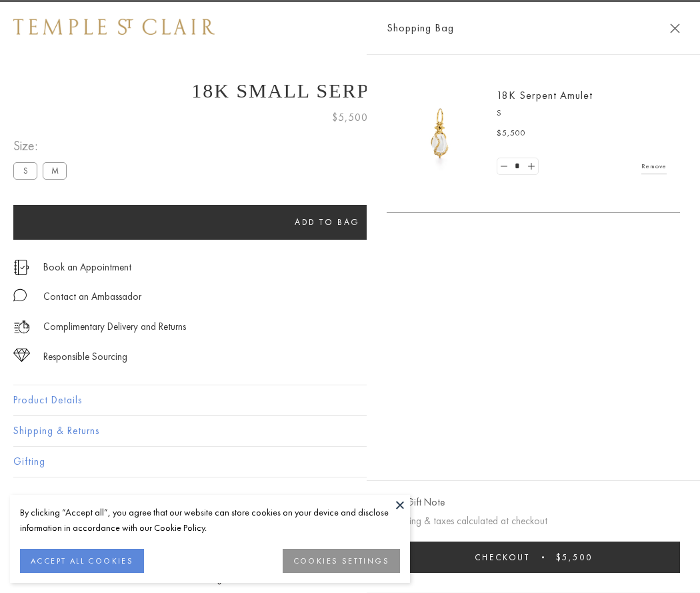 The image size is (700, 593). What do you see at coordinates (533, 557) in the screenshot?
I see `button: Checkout $5,500` at bounding box center [533, 557].